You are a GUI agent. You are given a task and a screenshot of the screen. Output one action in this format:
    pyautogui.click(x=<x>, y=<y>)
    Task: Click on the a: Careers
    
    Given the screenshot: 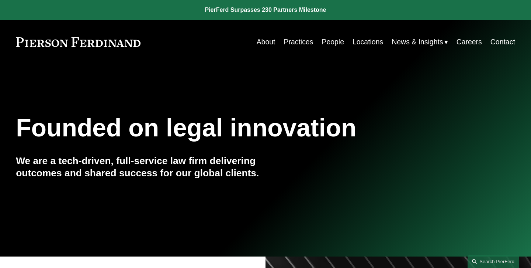 What is the action you would take?
    pyautogui.click(x=469, y=42)
    